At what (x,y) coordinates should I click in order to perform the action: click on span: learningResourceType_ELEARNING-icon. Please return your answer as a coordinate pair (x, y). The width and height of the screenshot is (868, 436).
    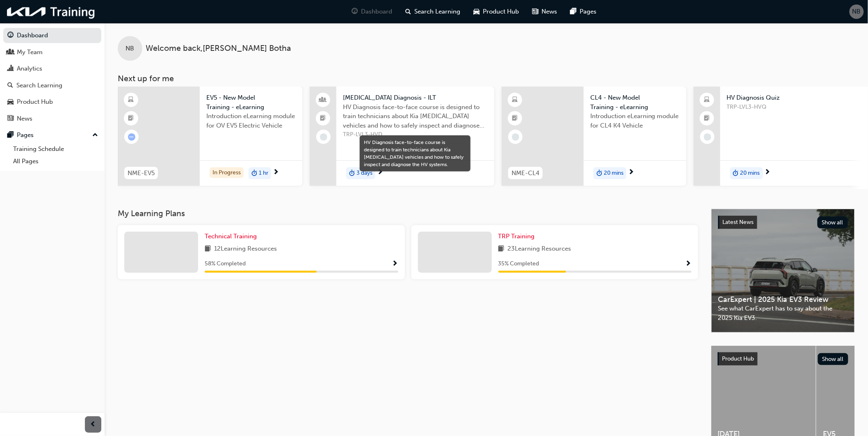
    Looking at the image, I should click on (515, 100).